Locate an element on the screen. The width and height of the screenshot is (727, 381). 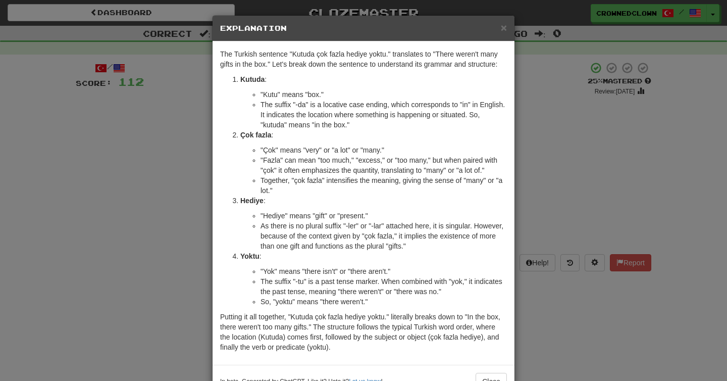
p: The Turkish sentence "Kutuda çok fazla hediye yoktu." translates to "There weren't many gifts in ... is located at coordinates (364, 59).